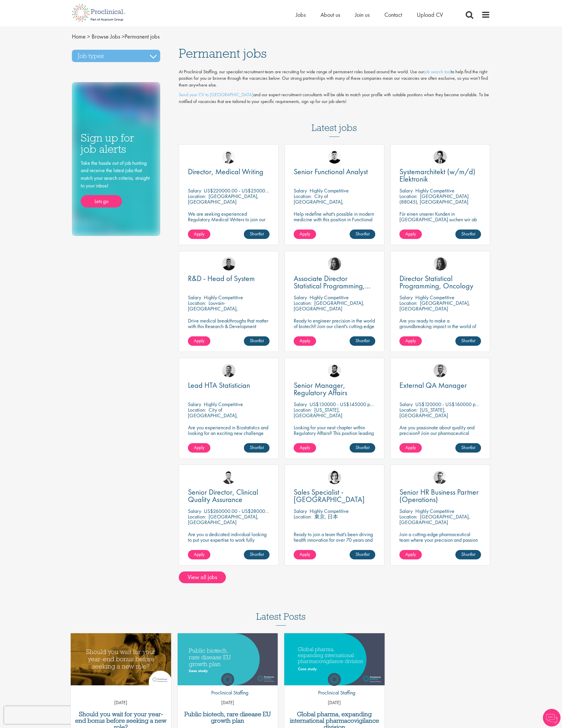 Image resolution: width=562 pixels, height=728 pixels. I want to click on img: Tom Magenis, so click(228, 371).